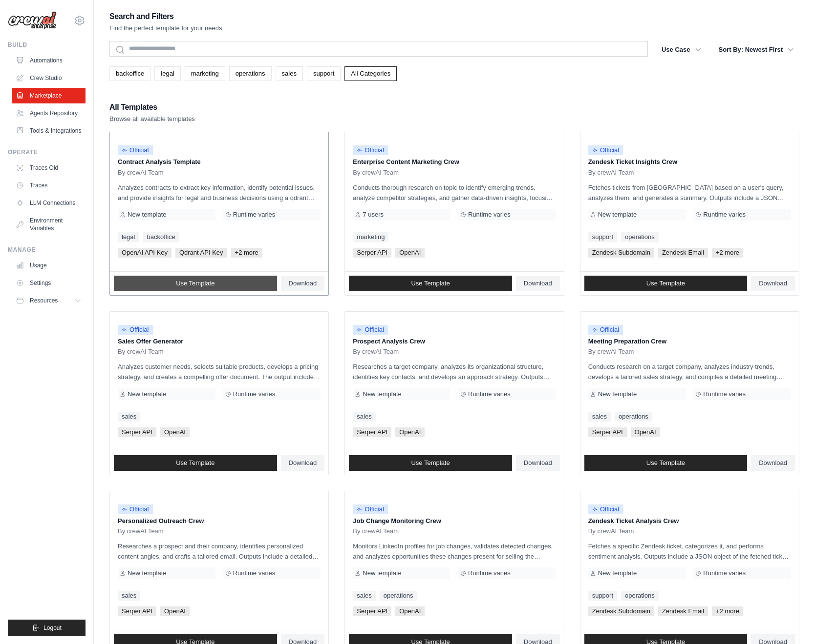  Describe the element at coordinates (145, 253) in the screenshot. I see `span: OpenAI API Key` at that location.